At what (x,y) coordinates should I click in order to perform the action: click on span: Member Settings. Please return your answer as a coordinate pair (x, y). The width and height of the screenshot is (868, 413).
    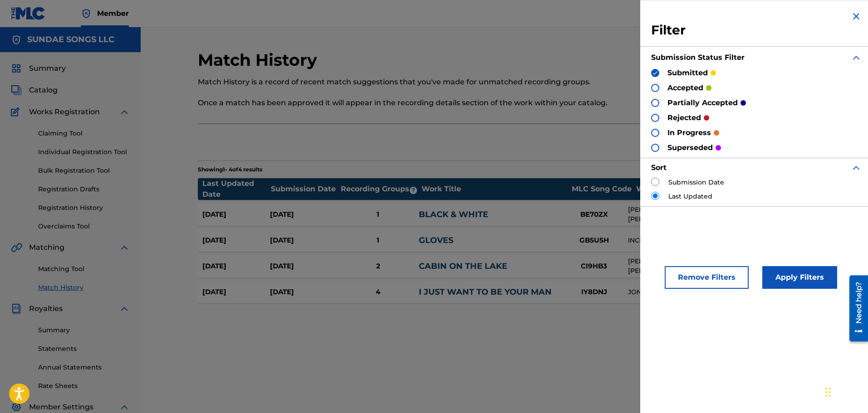
    Looking at the image, I should click on (61, 407).